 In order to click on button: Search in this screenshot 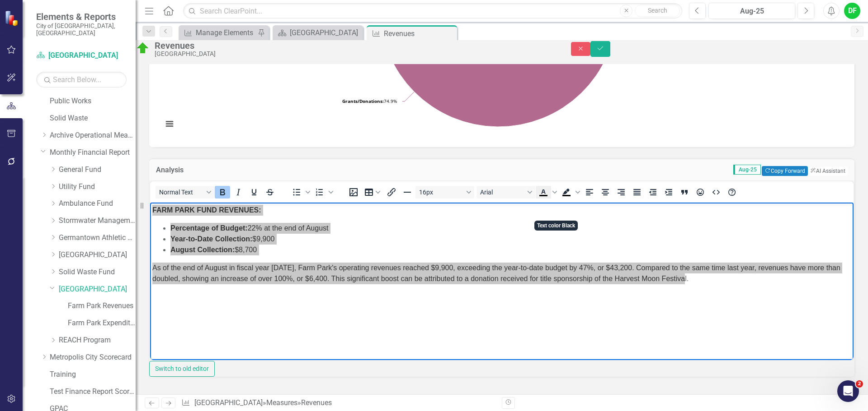, I will do `click(657, 11)`.